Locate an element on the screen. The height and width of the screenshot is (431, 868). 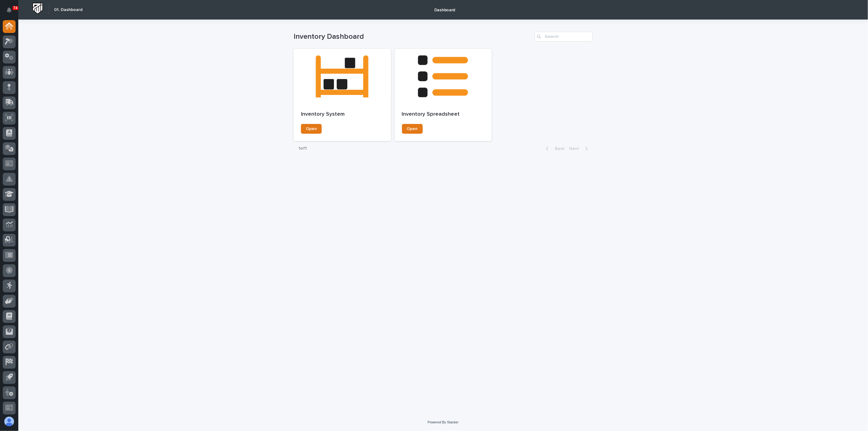
button: users-avatar is located at coordinates (10, 421).